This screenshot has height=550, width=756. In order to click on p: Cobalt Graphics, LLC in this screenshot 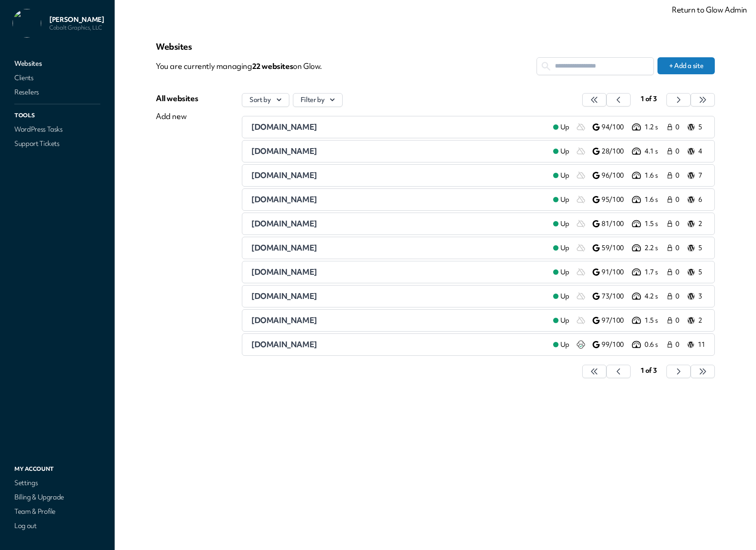, I will do `click(77, 28)`.